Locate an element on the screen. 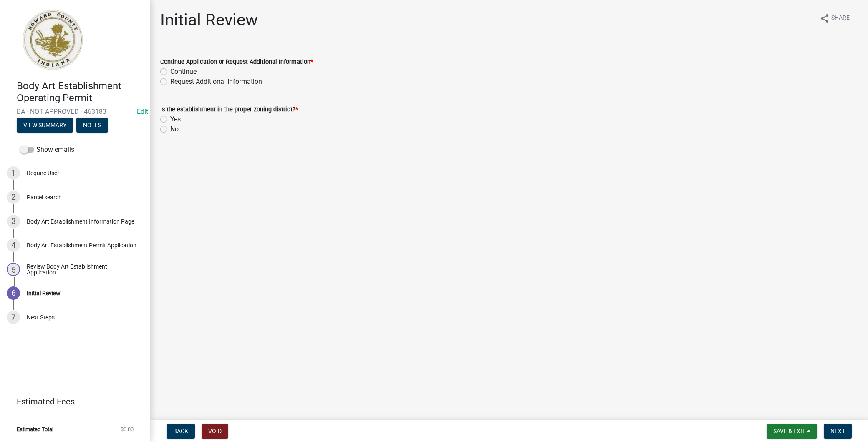  button: Back is located at coordinates (181, 431).